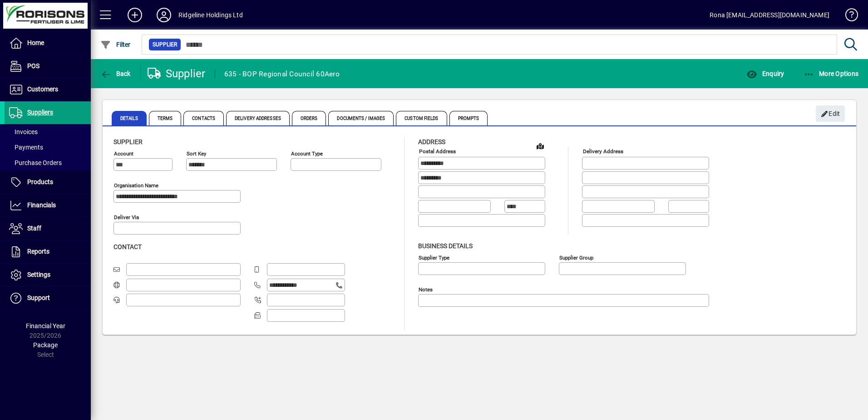 The image size is (868, 420). I want to click on a: Staff, so click(48, 228).